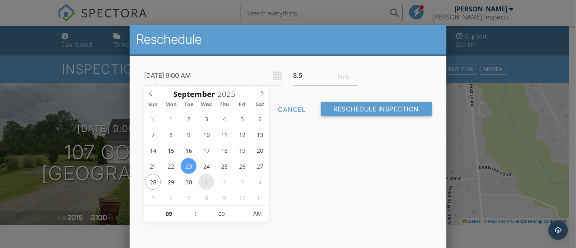  Describe the element at coordinates (188, 134) in the screenshot. I see `span: September 9, 2025` at that location.